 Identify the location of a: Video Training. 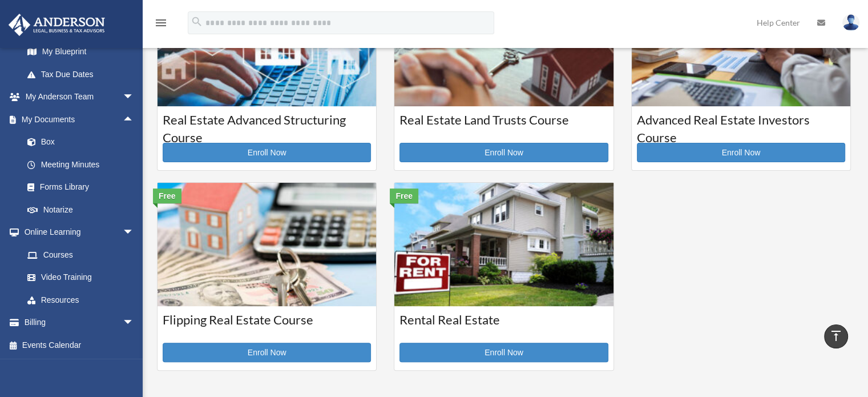
(83, 278).